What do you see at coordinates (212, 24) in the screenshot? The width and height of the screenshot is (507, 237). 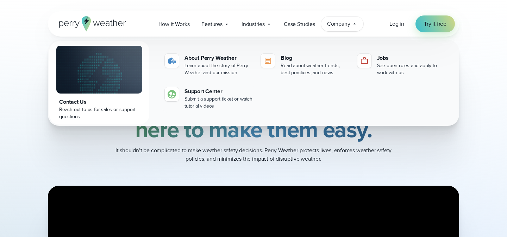 I see `span: Features` at bounding box center [212, 24].